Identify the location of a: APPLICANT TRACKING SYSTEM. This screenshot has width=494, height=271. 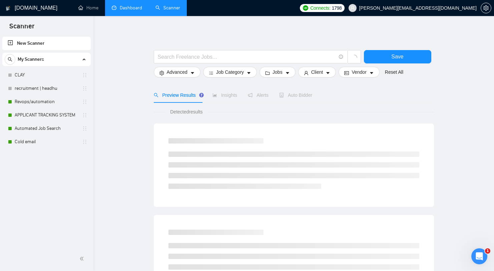
(46, 115).